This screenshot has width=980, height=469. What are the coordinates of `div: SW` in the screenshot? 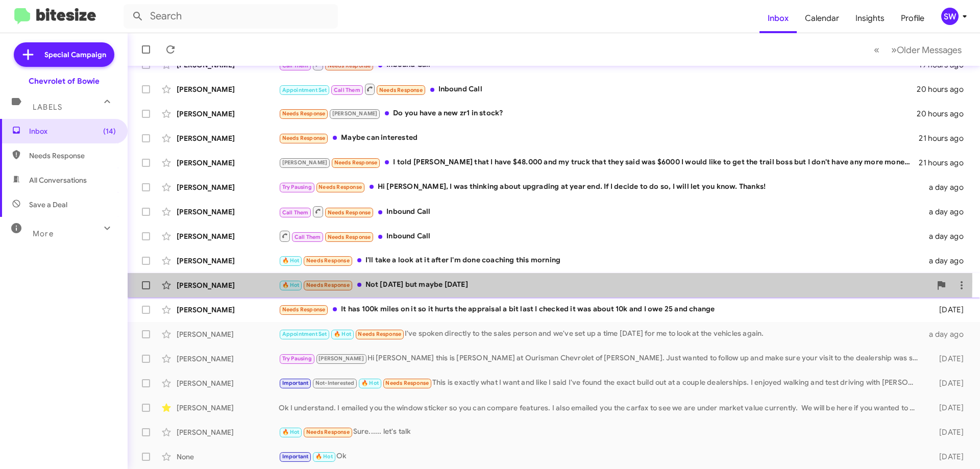 It's located at (950, 17).